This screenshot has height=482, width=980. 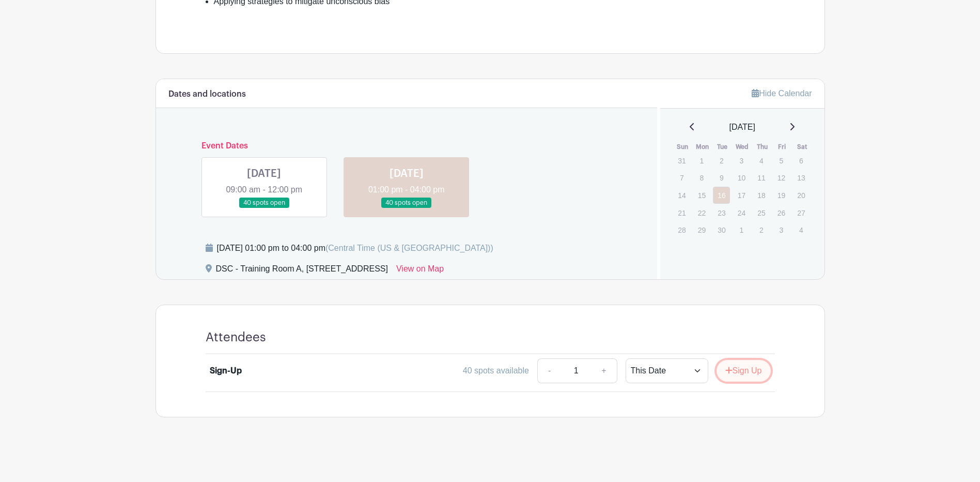 I want to click on h6: Dates and locations, so click(x=207, y=94).